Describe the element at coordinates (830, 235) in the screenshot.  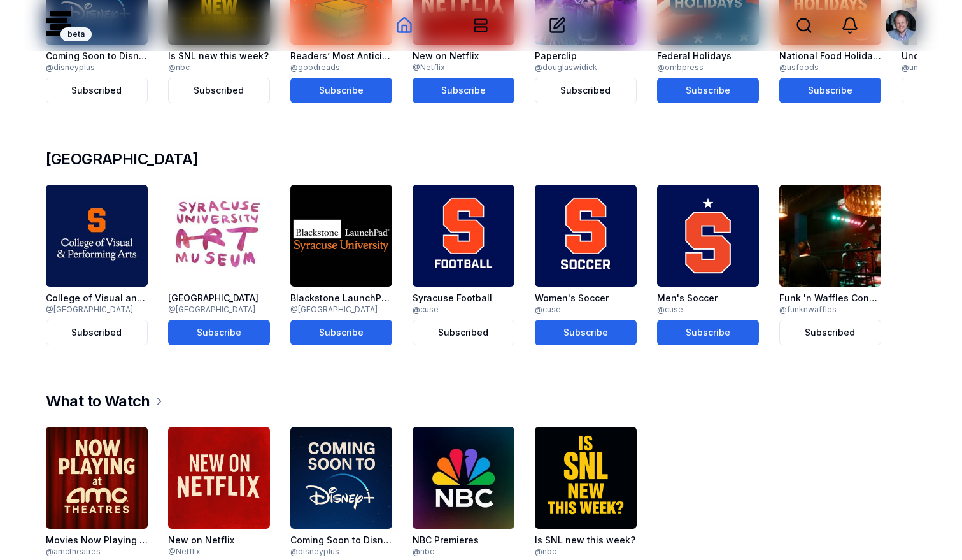
I see `img: Funk 'n Waffles Concerts` at that location.